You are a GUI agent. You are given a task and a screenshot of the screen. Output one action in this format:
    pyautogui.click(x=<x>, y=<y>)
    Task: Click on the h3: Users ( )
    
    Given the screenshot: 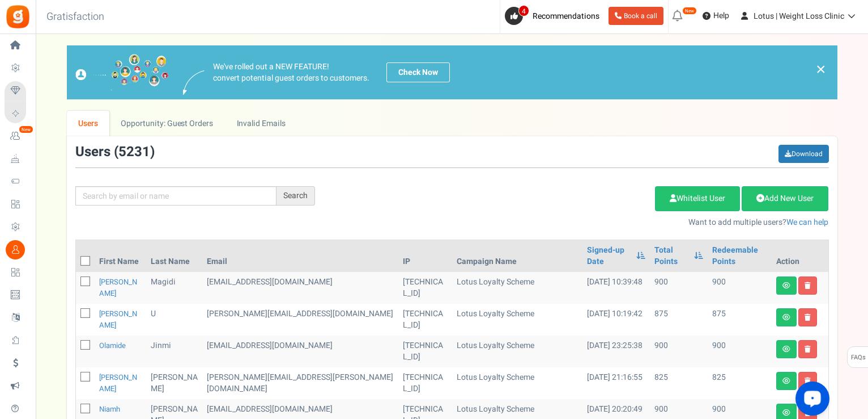 What is the action you would take?
    pyautogui.click(x=115, y=152)
    